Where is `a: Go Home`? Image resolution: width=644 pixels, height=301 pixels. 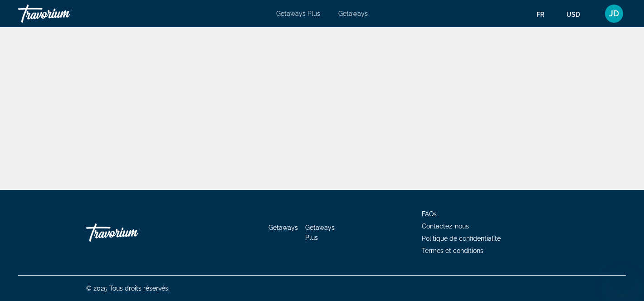
a: Go Home is located at coordinates (131, 233).